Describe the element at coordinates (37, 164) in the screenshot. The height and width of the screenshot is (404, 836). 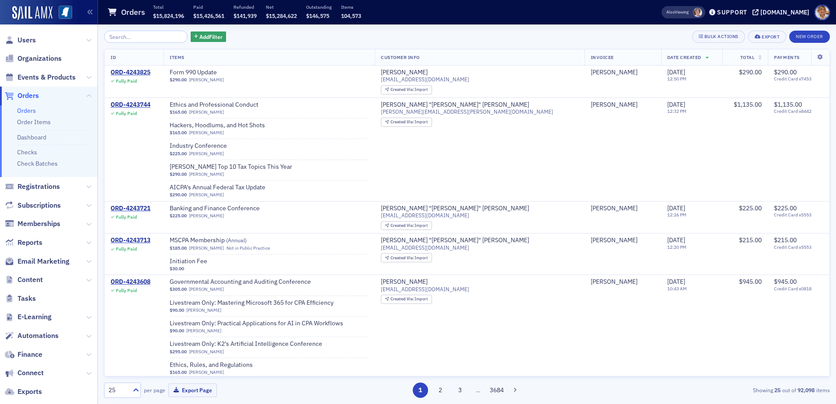
I see `a: Check Batches` at that location.